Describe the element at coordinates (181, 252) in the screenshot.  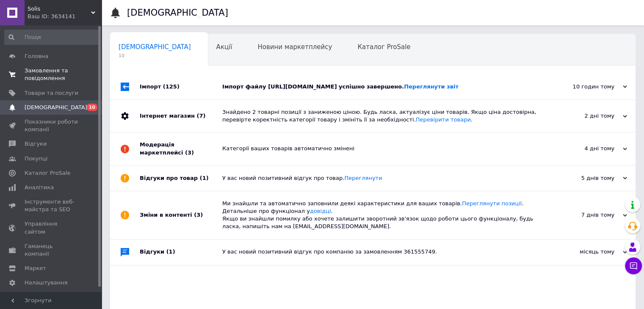
I see `div: Відгуки` at that location.